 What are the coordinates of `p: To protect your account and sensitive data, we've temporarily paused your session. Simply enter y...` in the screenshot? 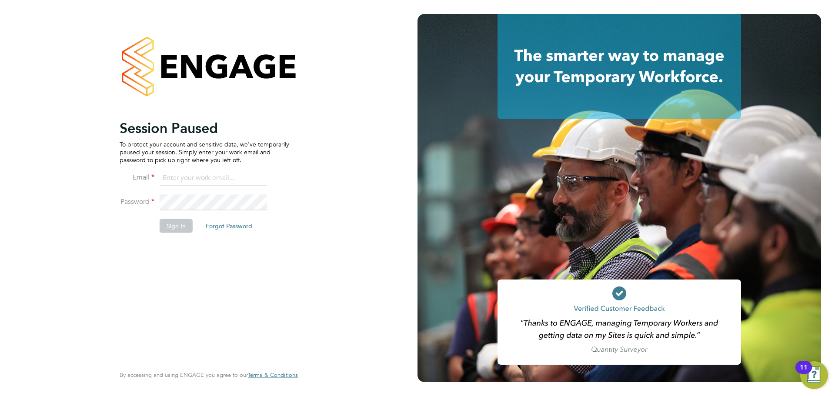 It's located at (204, 152).